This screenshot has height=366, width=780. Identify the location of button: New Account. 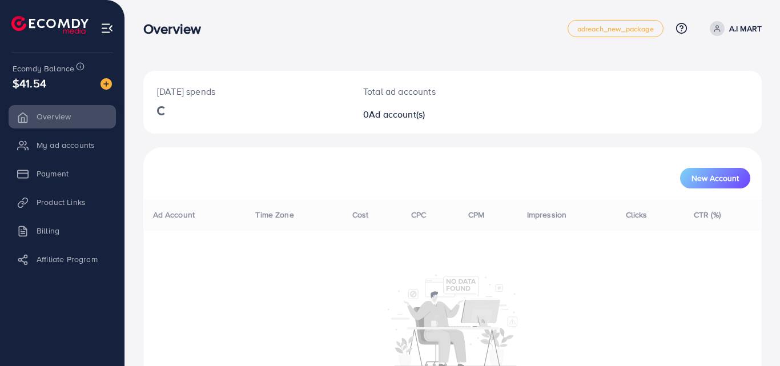
(714, 178).